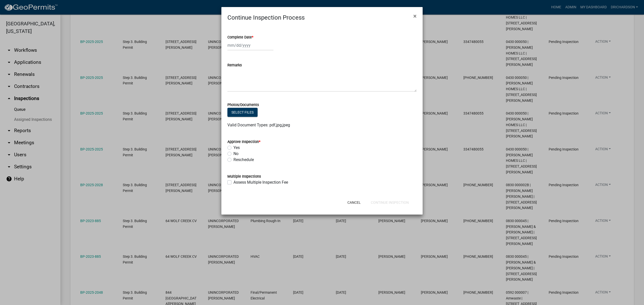 The width and height of the screenshot is (644, 305). I want to click on label: Remarks, so click(235, 65).